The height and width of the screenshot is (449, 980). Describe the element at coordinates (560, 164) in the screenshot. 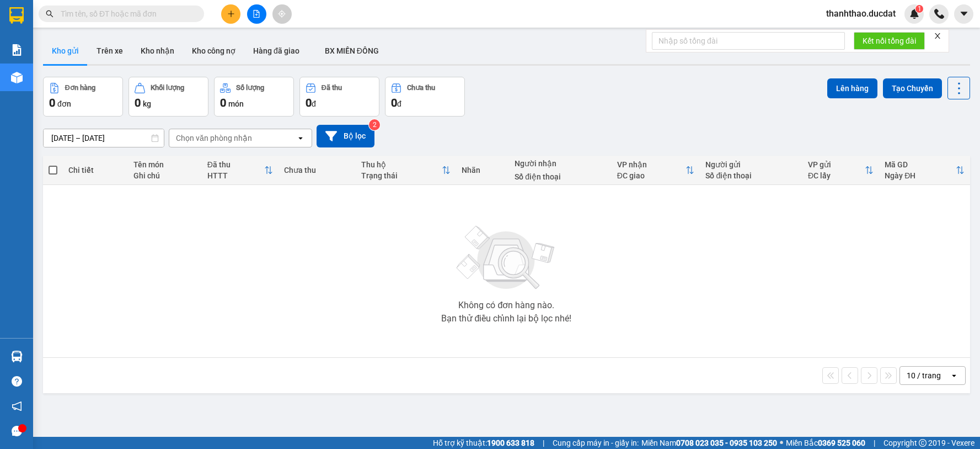

I see `div: Người nhận` at that location.